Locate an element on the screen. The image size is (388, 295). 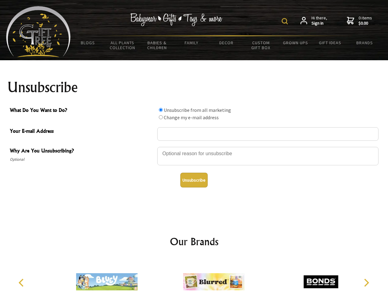
span: Hi there, is located at coordinates (319, 21).